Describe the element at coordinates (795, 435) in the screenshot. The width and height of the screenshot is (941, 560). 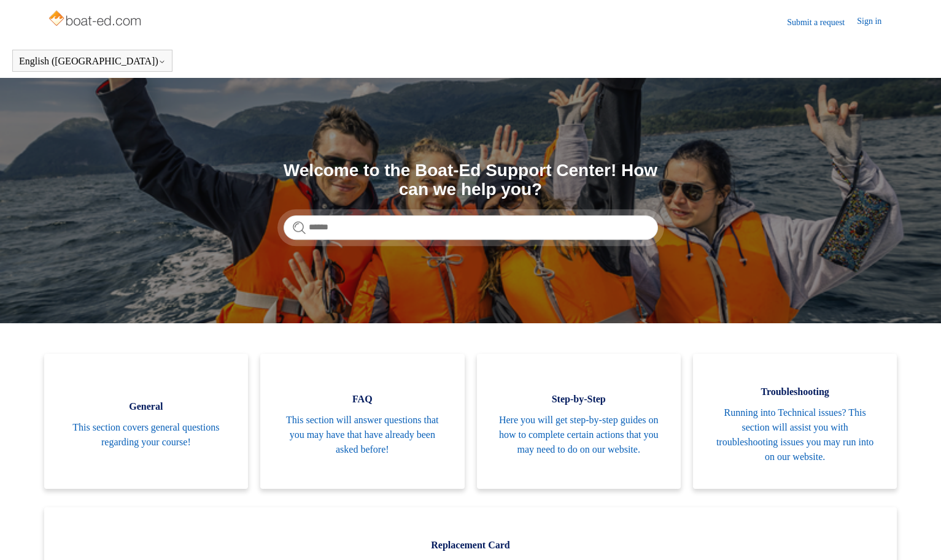
I see `span: Running into Technical issues? This section will assist you with troubleshooting issues you may r...` at that location.